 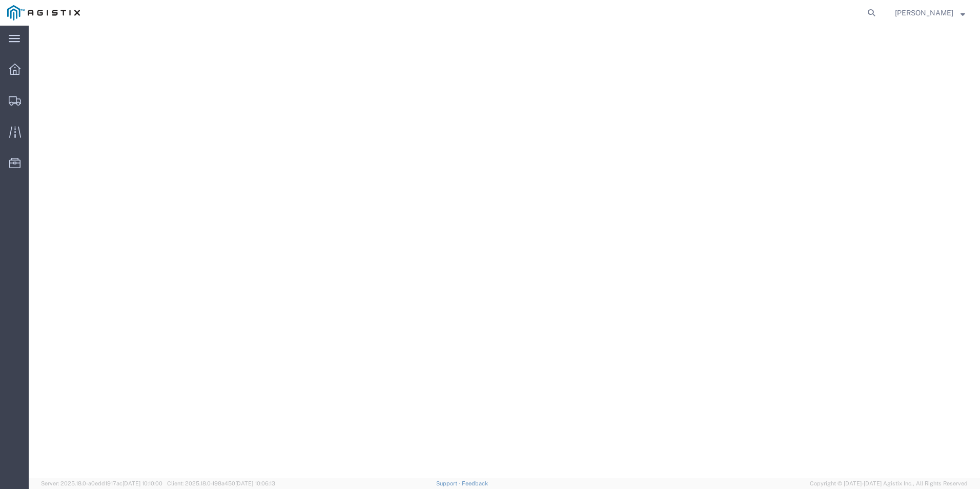 I want to click on img: logo, so click(x=43, y=13).